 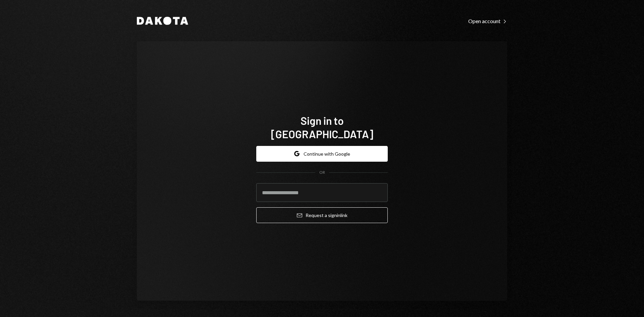 I want to click on button: Continue with Google, so click(x=322, y=154).